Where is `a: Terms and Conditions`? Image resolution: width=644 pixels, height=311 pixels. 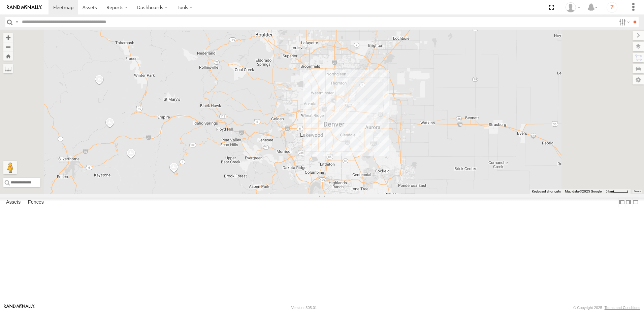 a: Terms and Conditions is located at coordinates (622, 308).